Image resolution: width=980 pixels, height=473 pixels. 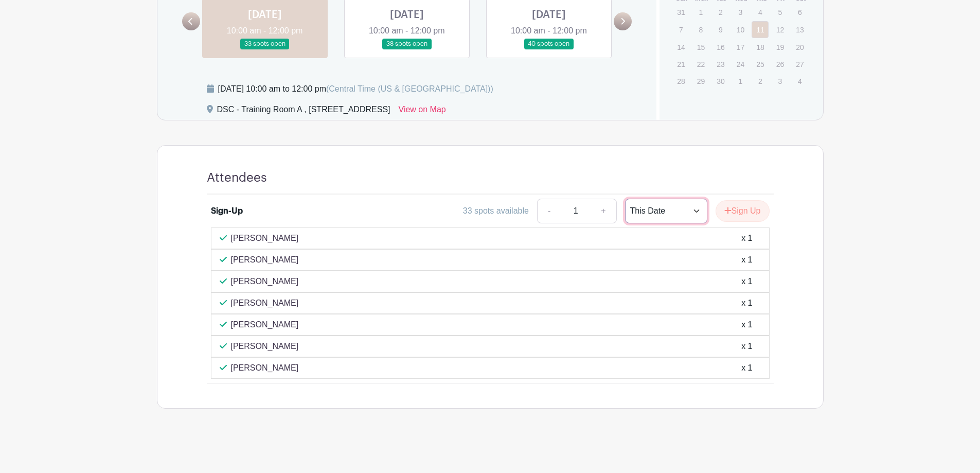 I want to click on p: 14, so click(x=681, y=47).